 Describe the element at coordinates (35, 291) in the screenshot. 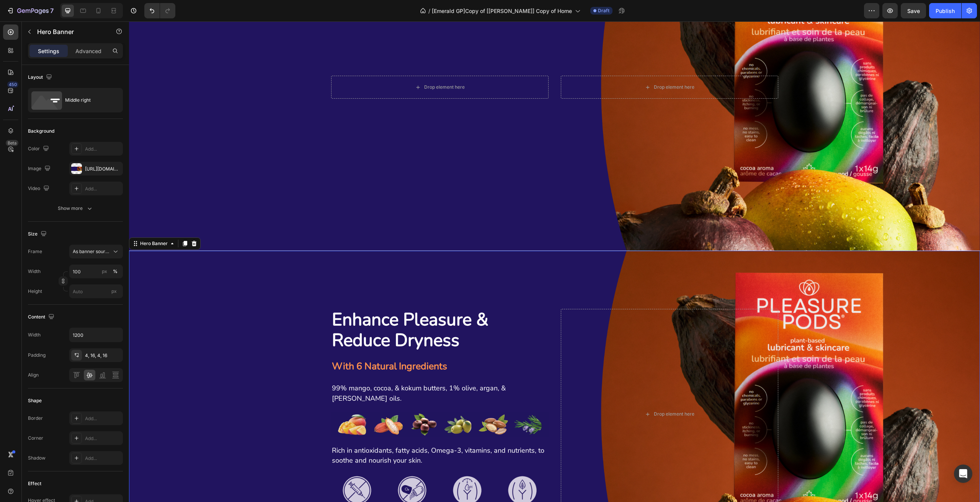

I see `label: Height` at that location.